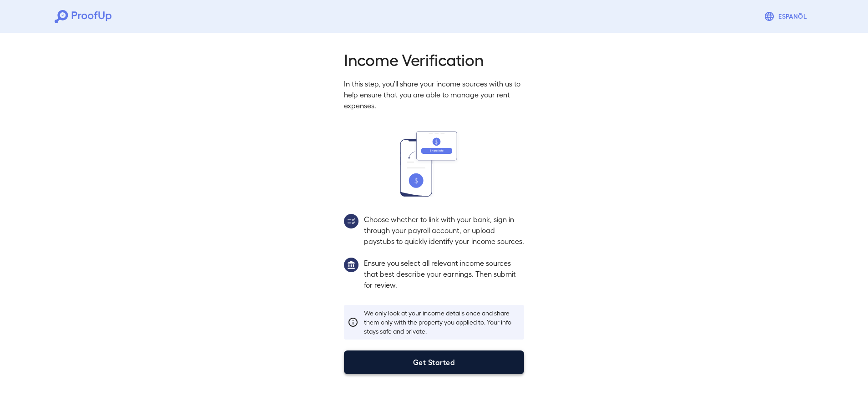 This screenshot has height=411, width=868. Describe the element at coordinates (442, 322) in the screenshot. I see `p: We only look at your income details once and share them only with the property you applied to. Yo...` at that location.